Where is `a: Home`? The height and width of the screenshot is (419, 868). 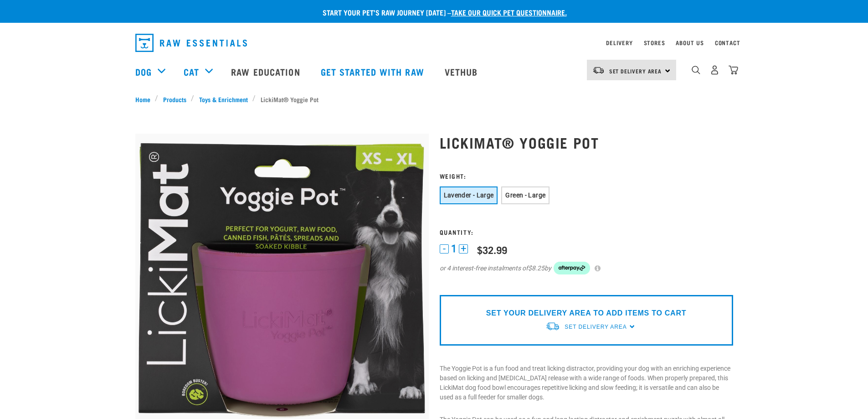
a: Home is located at coordinates (145, 99).